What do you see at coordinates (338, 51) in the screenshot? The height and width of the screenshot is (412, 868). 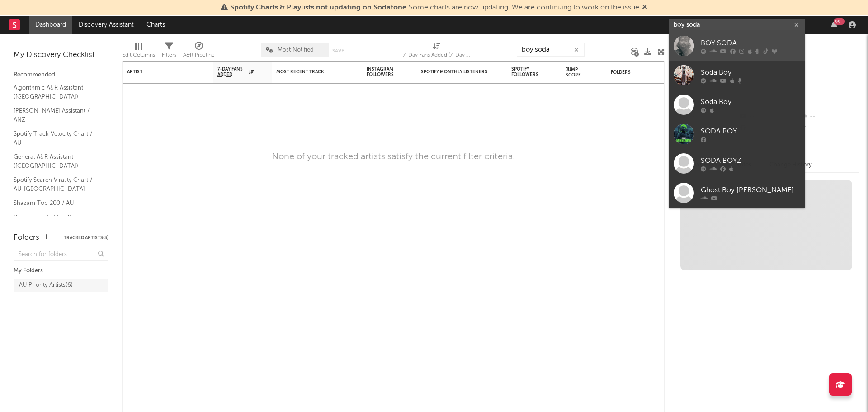 I see `button: Save` at bounding box center [338, 51].